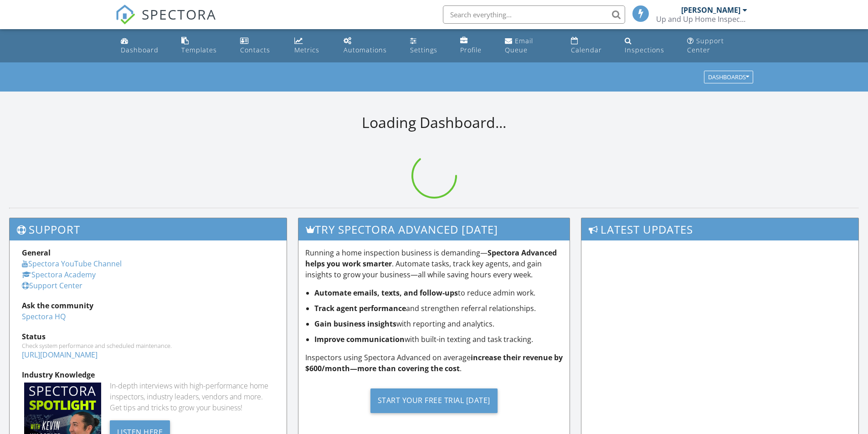 Image resolution: width=868 pixels, height=434 pixels. What do you see at coordinates (439, 309) in the screenshot?
I see `li: and strengthen referral relationships.` at bounding box center [439, 309].